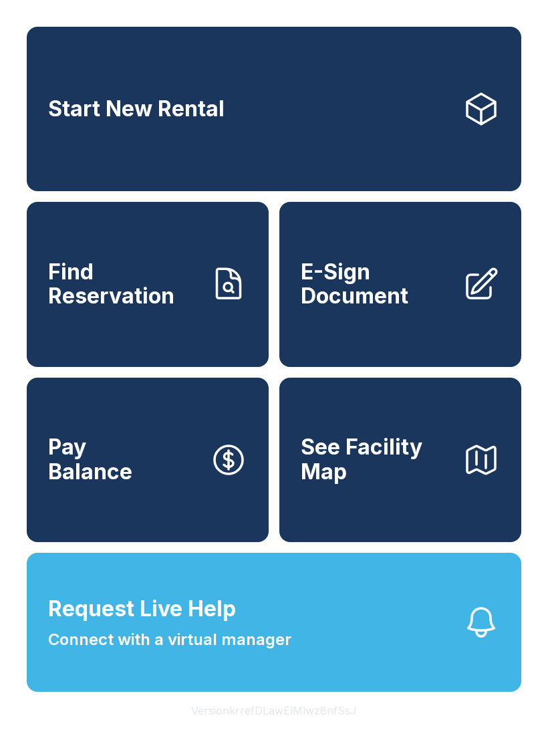 This screenshot has height=756, width=548. What do you see at coordinates (400, 284) in the screenshot?
I see `a: E-Sign Document` at bounding box center [400, 284].